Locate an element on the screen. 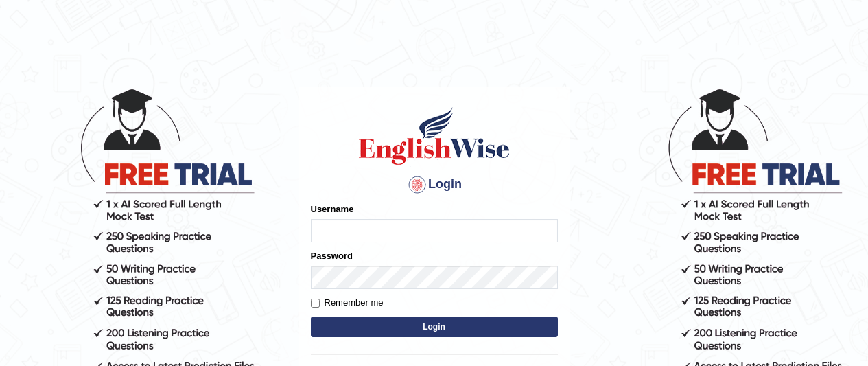  h4: Login is located at coordinates (434, 185).